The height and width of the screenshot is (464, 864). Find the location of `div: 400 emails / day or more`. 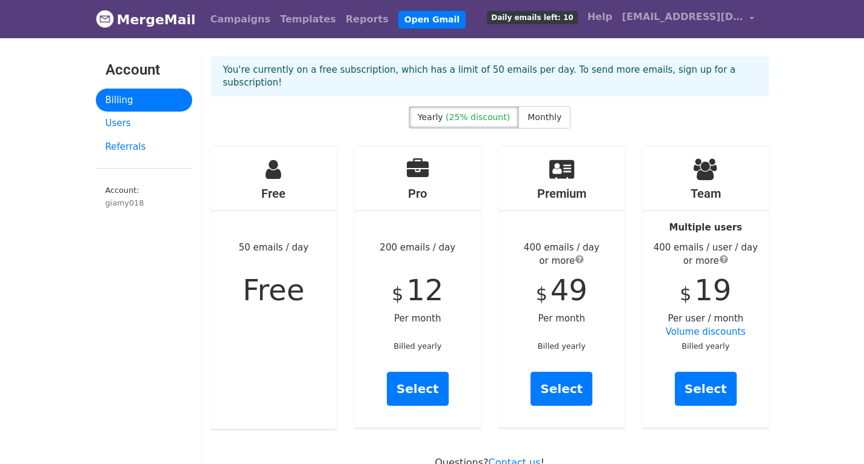

div: 400 emails / day or more is located at coordinates (562, 254).